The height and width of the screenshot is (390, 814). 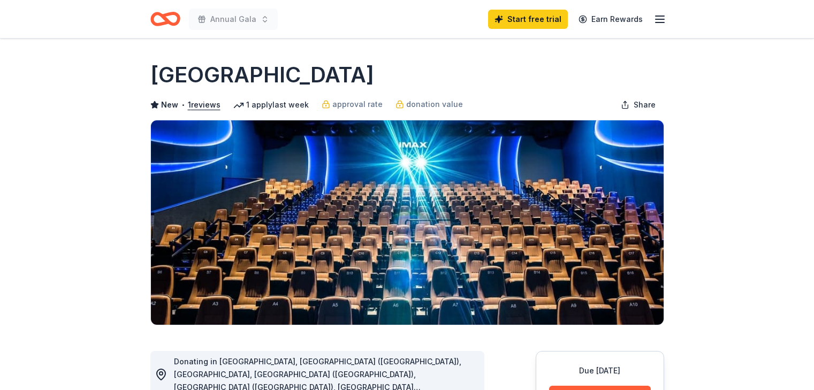 What do you see at coordinates (357, 104) in the screenshot?
I see `span: approval rate` at bounding box center [357, 104].